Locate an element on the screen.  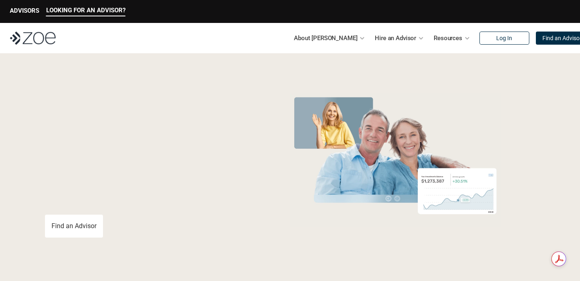
p: Find an Advisor is located at coordinates (74, 225).